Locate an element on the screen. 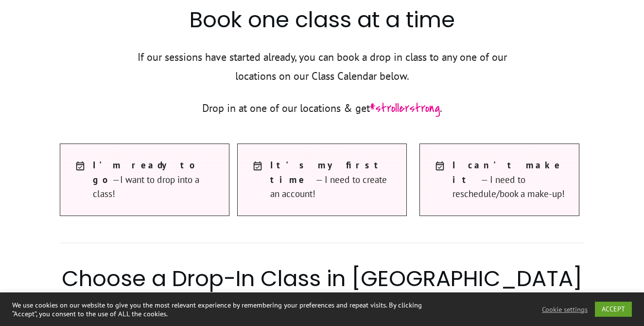 This screenshot has width=644, height=326. div: We use cookies on our website to give you the most relevant experience by remembering your prefer... is located at coordinates (229, 309).